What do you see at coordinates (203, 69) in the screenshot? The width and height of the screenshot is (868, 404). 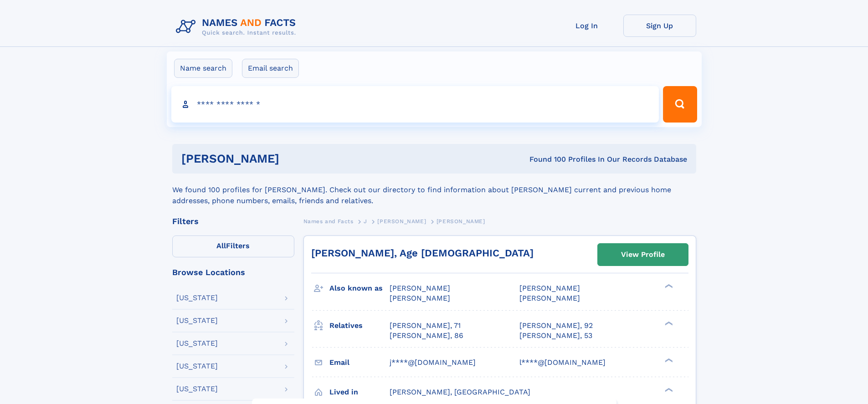 I see `label: Name search` at bounding box center [203, 69].